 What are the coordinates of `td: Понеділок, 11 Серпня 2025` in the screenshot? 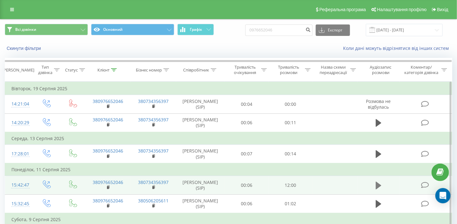 It's located at (229, 170).